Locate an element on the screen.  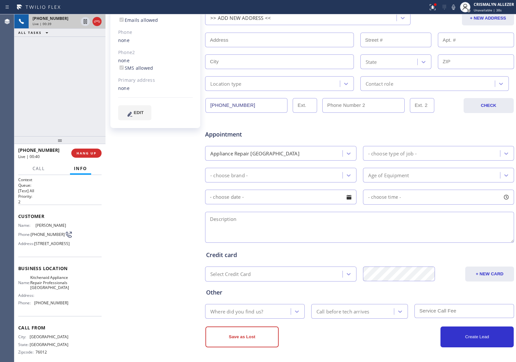
div: Other is located at coordinates (359, 292).